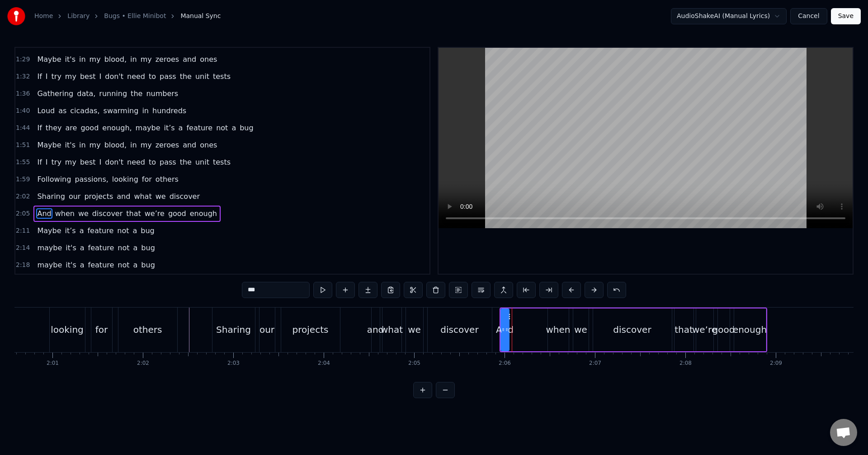 This screenshot has width=868, height=455. Describe the element at coordinates (504, 330) in the screenshot. I see `div: And` at that location.